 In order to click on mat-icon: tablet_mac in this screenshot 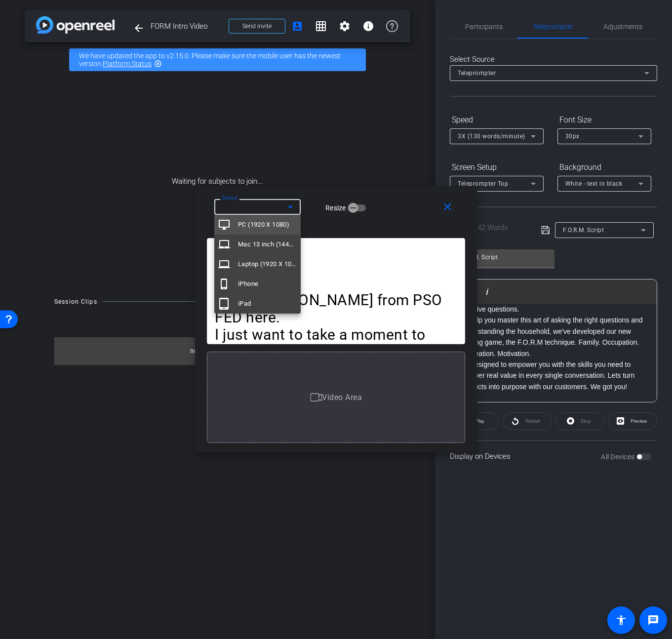, I will do `click(224, 304)`.